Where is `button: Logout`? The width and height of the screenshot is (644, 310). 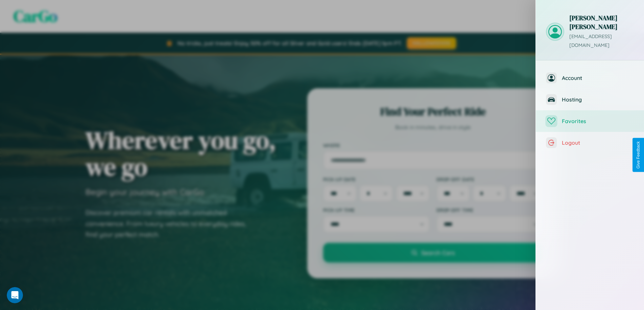
button: Logout is located at coordinates (590, 143).